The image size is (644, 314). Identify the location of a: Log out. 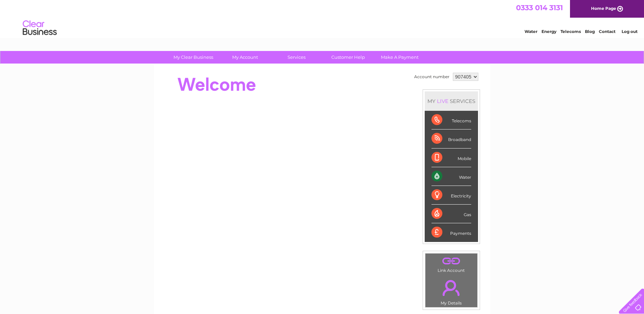
(629, 31).